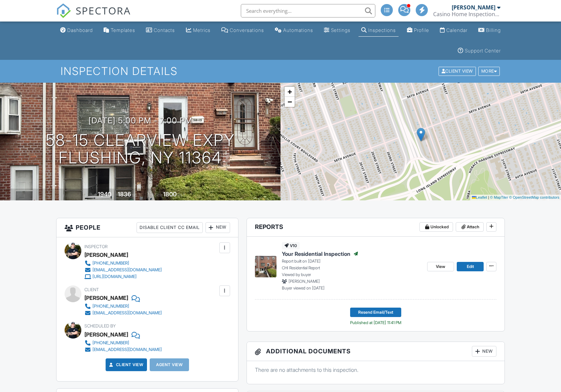 The width and height of the screenshot is (561, 392). I want to click on a: Conversations, so click(243, 30).